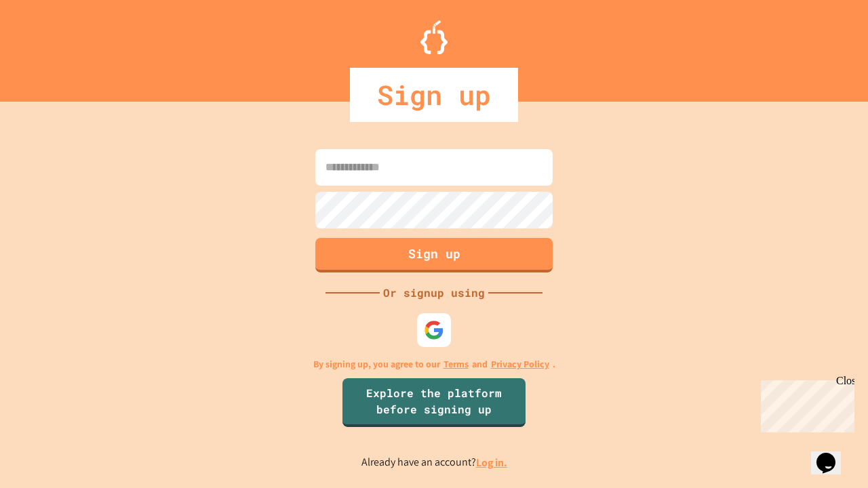 This screenshot has height=488, width=868. What do you see at coordinates (491, 463) in the screenshot?
I see `a: Log in.` at bounding box center [491, 463].